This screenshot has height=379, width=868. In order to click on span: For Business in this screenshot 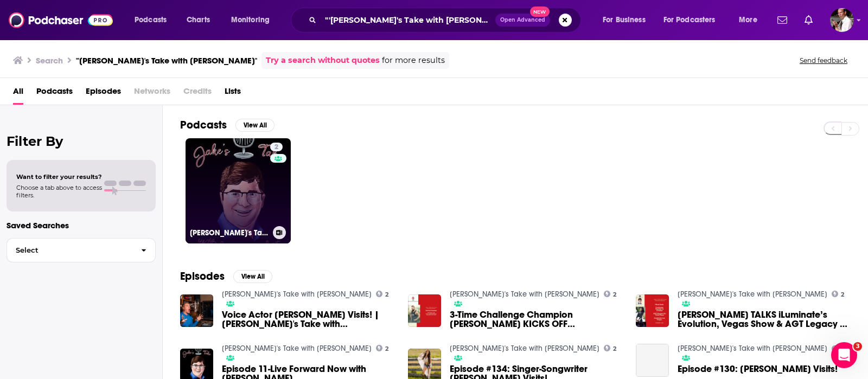, I will do `click(624, 20)`.